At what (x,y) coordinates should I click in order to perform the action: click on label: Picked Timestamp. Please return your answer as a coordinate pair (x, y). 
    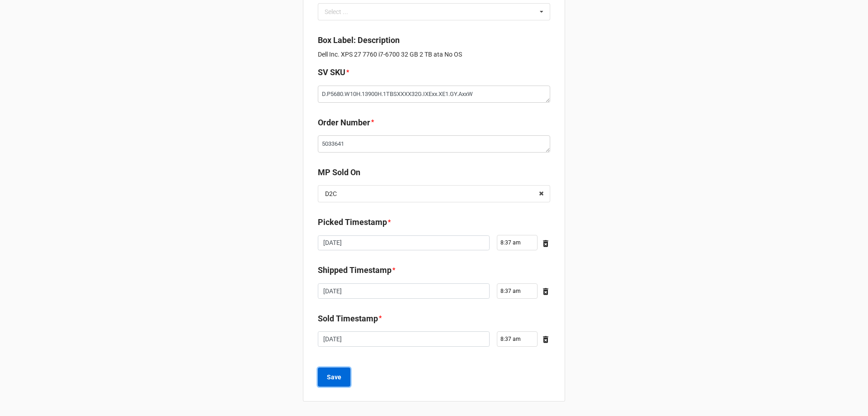
    Looking at the image, I should click on (353, 222).